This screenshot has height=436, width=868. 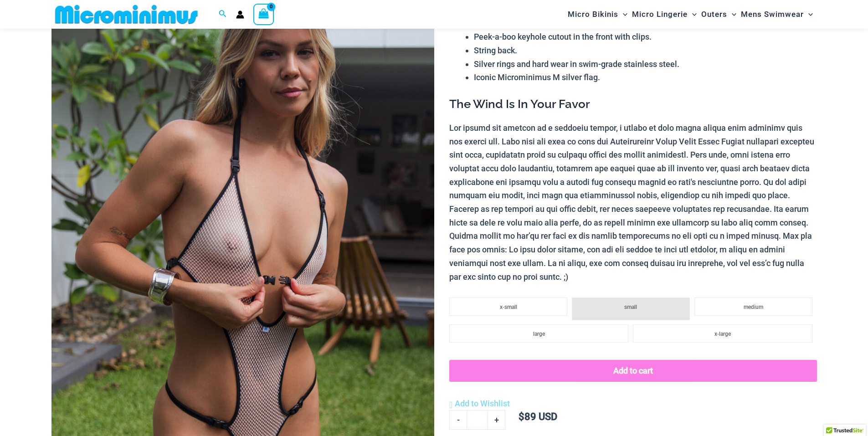 What do you see at coordinates (539, 334) in the screenshot?
I see `li: large` at bounding box center [539, 334].